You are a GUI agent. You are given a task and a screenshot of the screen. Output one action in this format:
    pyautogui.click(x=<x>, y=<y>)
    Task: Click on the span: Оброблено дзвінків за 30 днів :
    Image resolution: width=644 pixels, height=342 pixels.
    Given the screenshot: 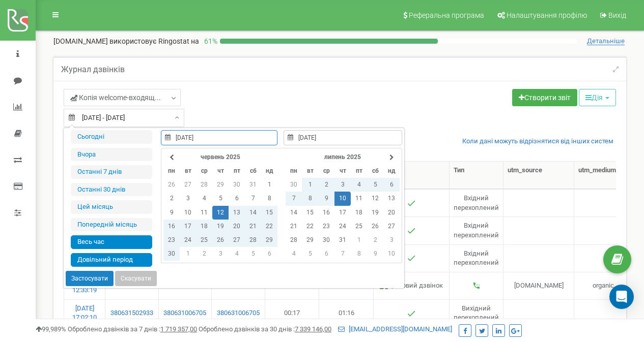 What is the action you would take?
    pyautogui.click(x=265, y=329)
    